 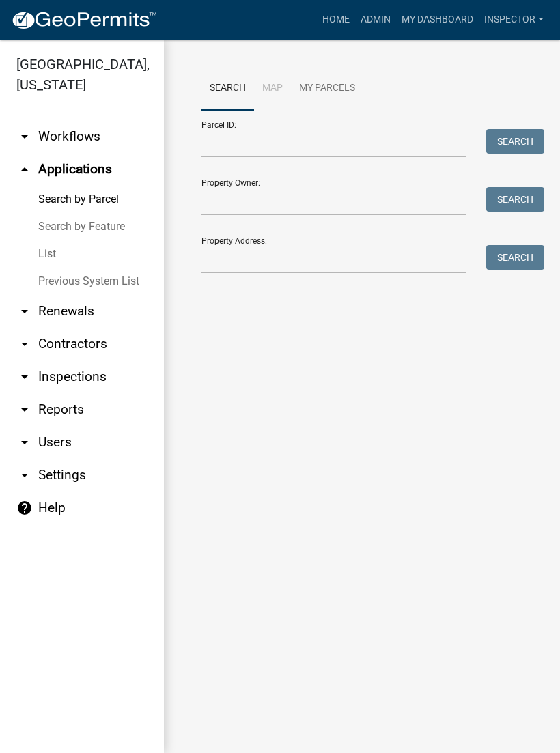 I want to click on a: My Parcels, so click(x=328, y=89).